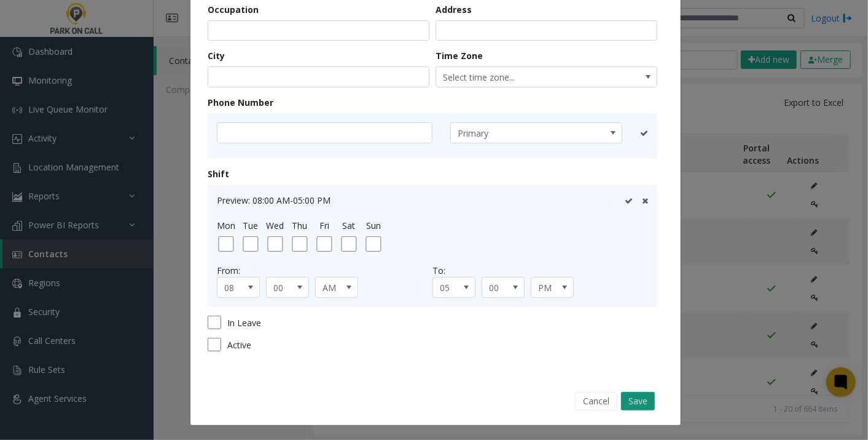  What do you see at coordinates (217, 55) in the screenshot?
I see `label: City` at bounding box center [217, 55].